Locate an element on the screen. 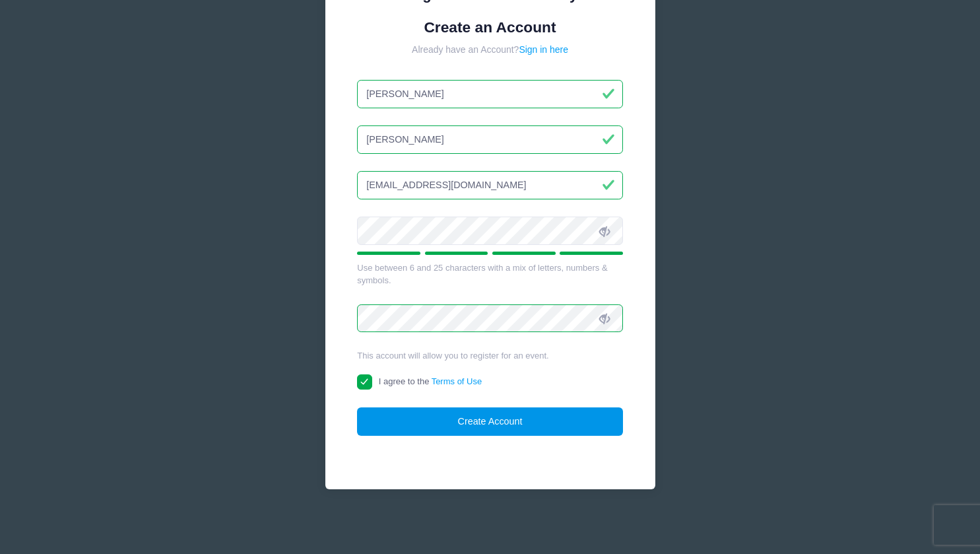 This screenshot has height=554, width=980. h1: Create an Account is located at coordinates (490, 27).